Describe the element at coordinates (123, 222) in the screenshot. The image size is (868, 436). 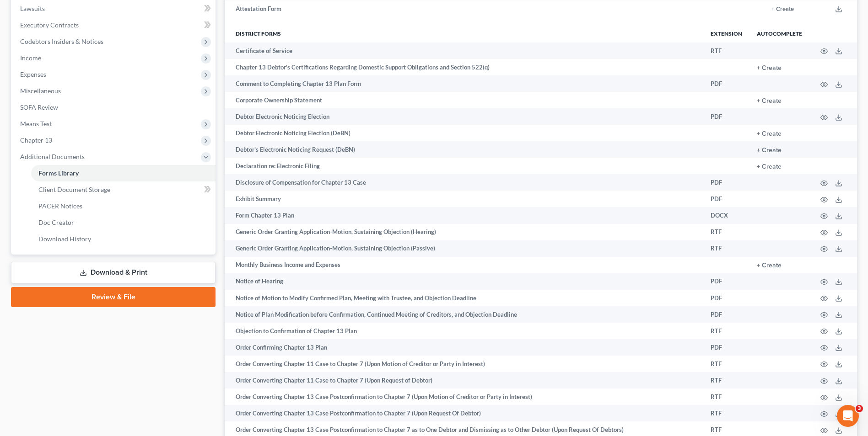
I see `a: Doc Creator` at that location.